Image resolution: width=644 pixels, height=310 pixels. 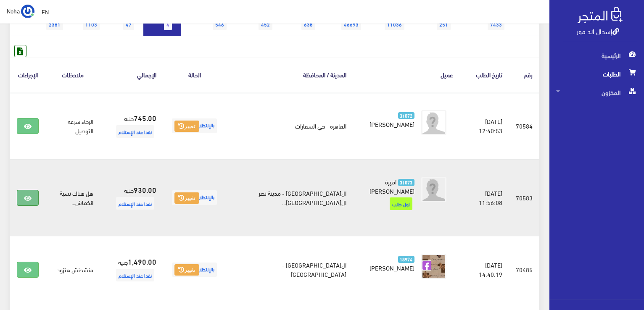 What do you see at coordinates (406, 259) in the screenshot?
I see `span: 18974` at bounding box center [406, 259].